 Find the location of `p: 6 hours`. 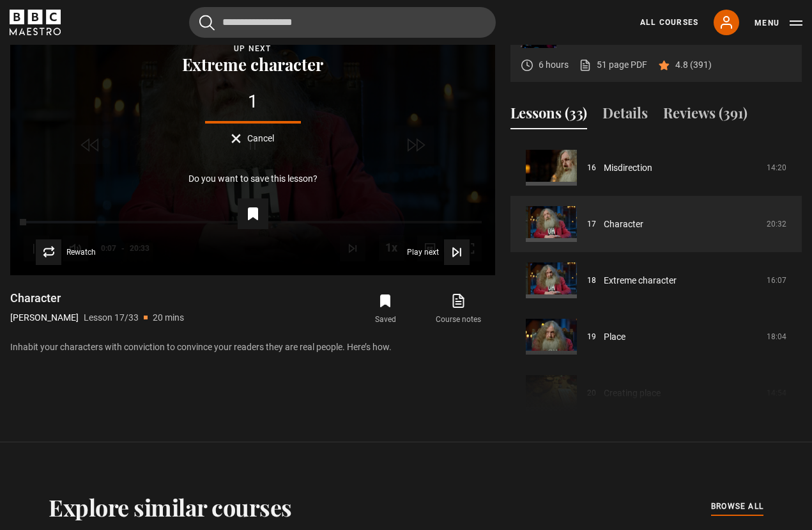

p: 6 hours is located at coordinates (553, 65).